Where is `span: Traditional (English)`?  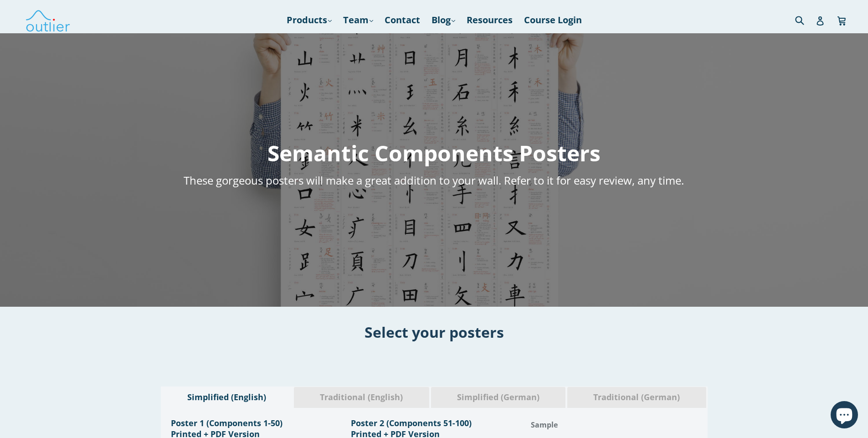
span: Traditional (English) is located at coordinates (361, 397).